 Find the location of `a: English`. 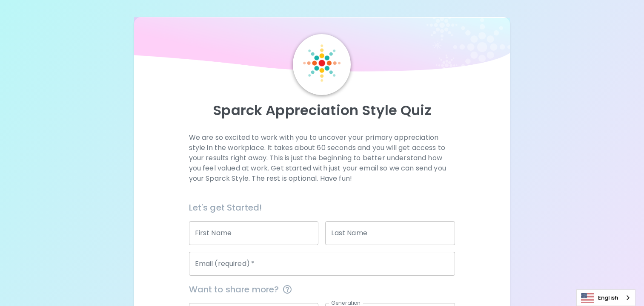

a: English is located at coordinates (606, 297).